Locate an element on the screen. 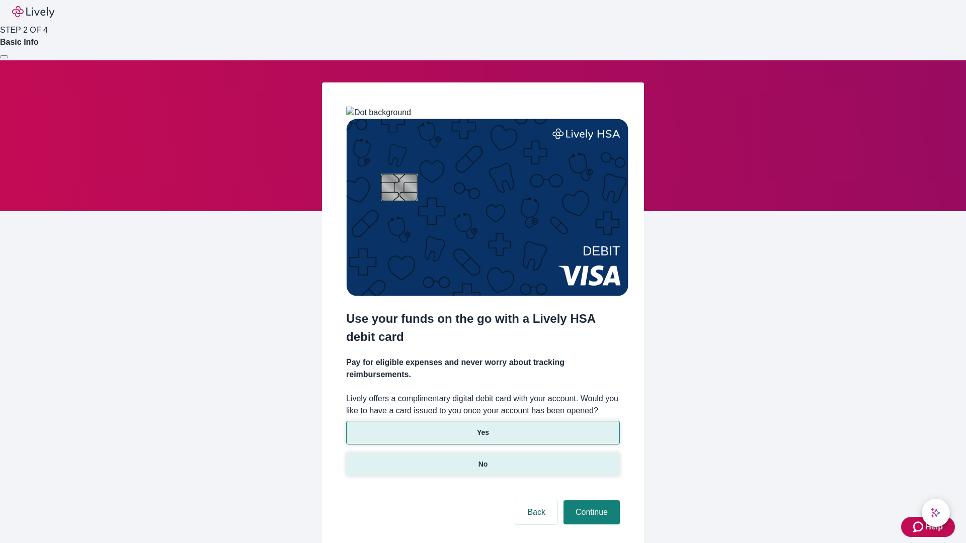 This screenshot has height=543, width=966. svg: Lively AI Assistant is located at coordinates (936, 513).